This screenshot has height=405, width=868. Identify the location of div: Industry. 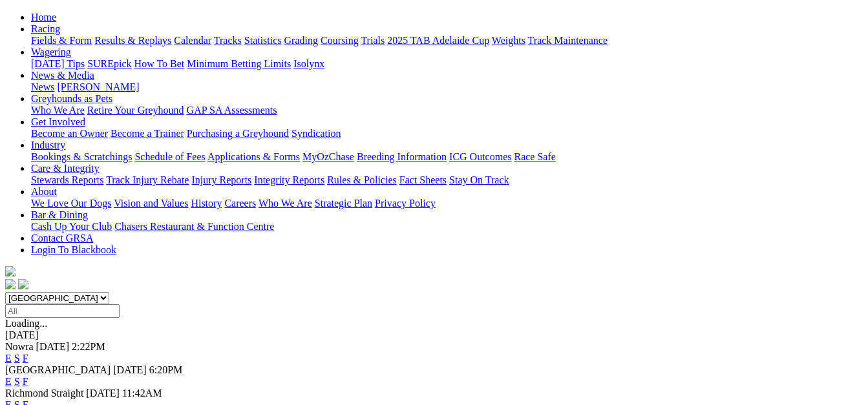
(446, 157).